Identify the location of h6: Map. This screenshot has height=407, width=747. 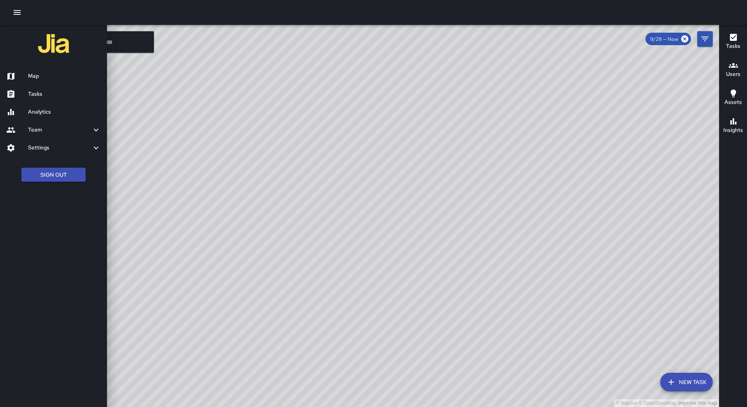
(64, 76).